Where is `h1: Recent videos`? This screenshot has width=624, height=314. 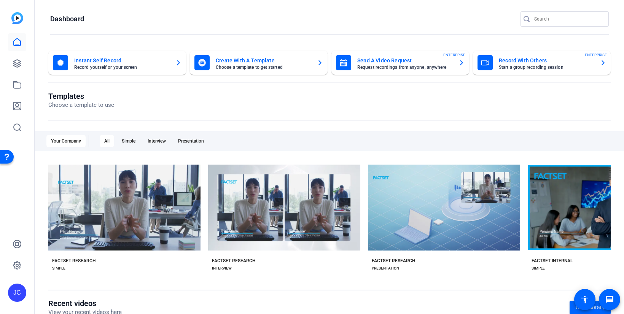 h1: Recent videos is located at coordinates (85, 304).